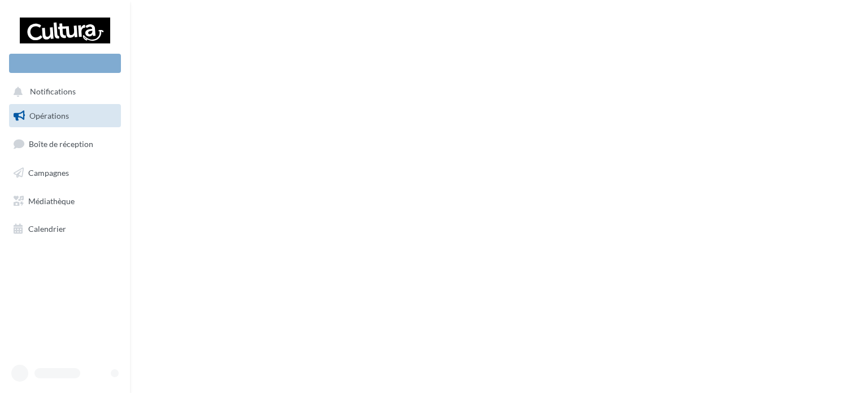  What do you see at coordinates (47, 228) in the screenshot?
I see `span: Calendrier` at bounding box center [47, 228].